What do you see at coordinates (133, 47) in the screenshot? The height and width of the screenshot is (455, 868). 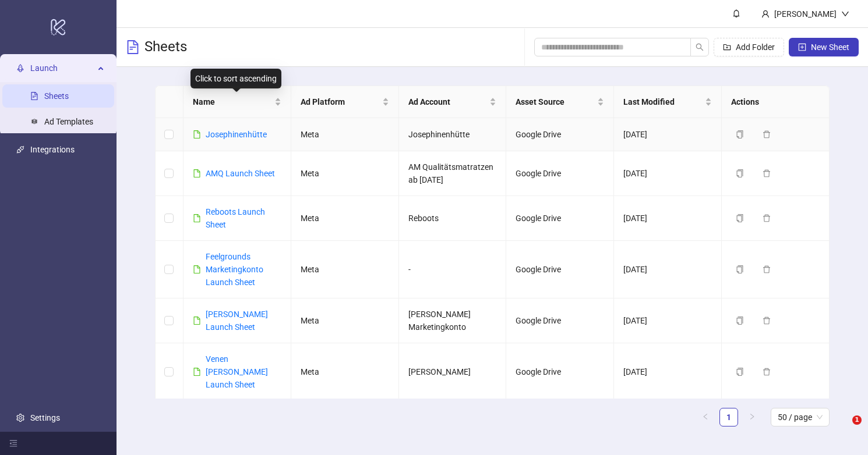 I see `span: file-text` at bounding box center [133, 47].